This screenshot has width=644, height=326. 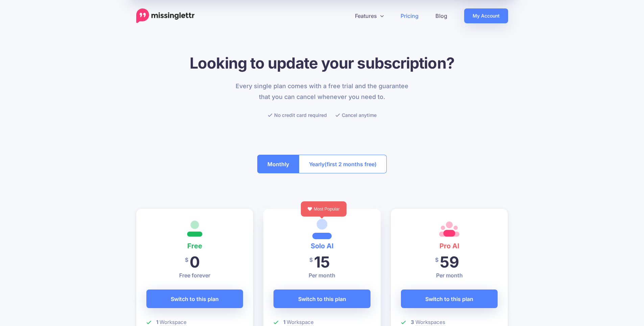 I want to click on span: Workspaces, so click(x=430, y=323).